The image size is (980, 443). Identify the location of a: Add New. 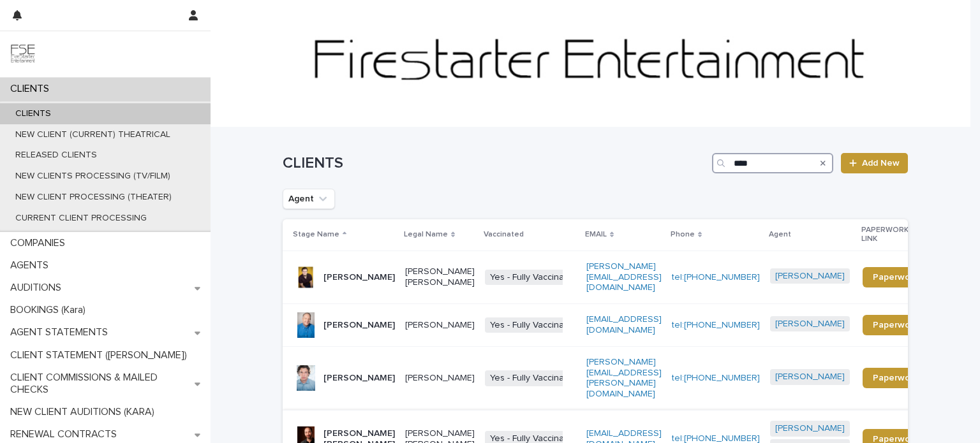
(874, 163).